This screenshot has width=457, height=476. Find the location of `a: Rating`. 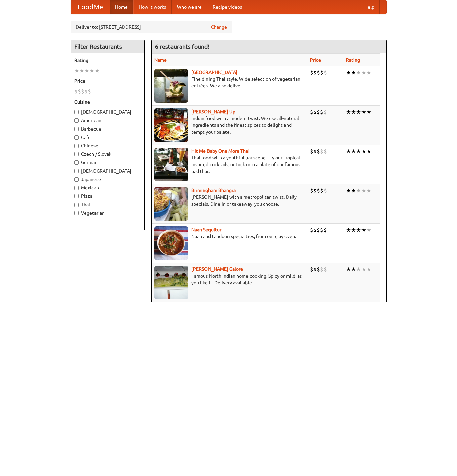

a: Rating is located at coordinates (353, 60).